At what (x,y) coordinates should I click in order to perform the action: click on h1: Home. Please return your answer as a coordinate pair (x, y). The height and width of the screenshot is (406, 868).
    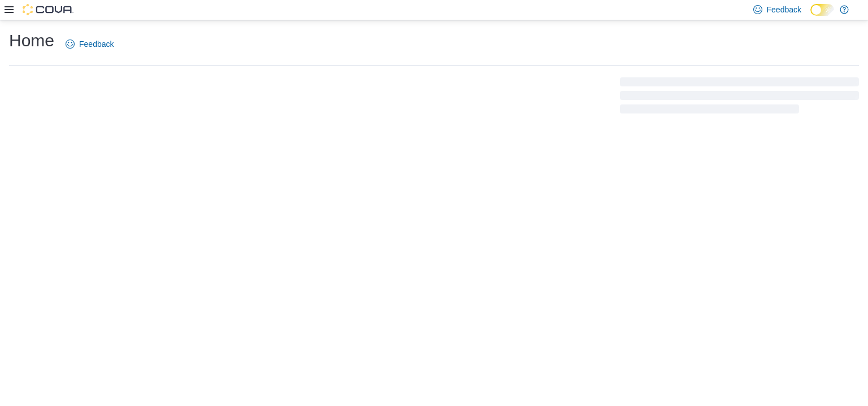
    Looking at the image, I should click on (32, 41).